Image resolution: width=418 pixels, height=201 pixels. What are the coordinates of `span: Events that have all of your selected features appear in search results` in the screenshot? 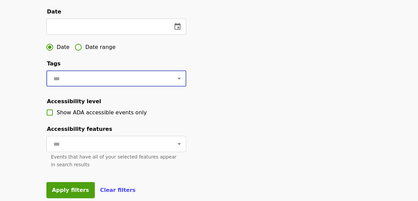 It's located at (114, 160).